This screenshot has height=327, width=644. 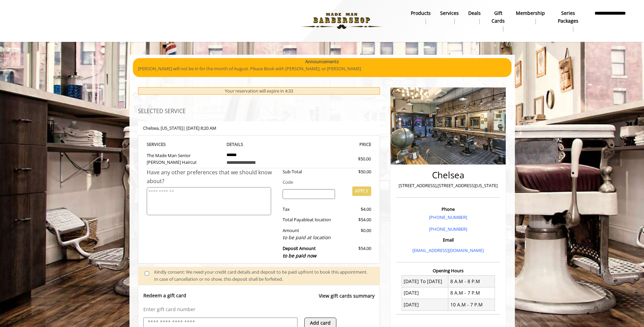 What do you see at coordinates (448, 209) in the screenshot?
I see `h3: Phone` at bounding box center [448, 209].